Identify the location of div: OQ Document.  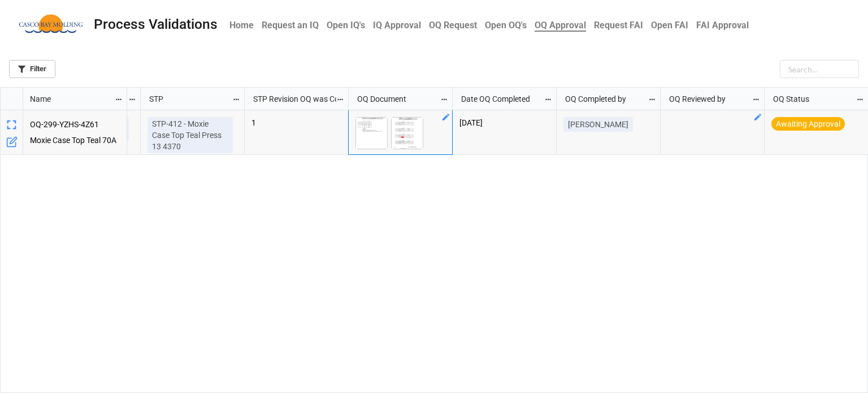
(395, 99).